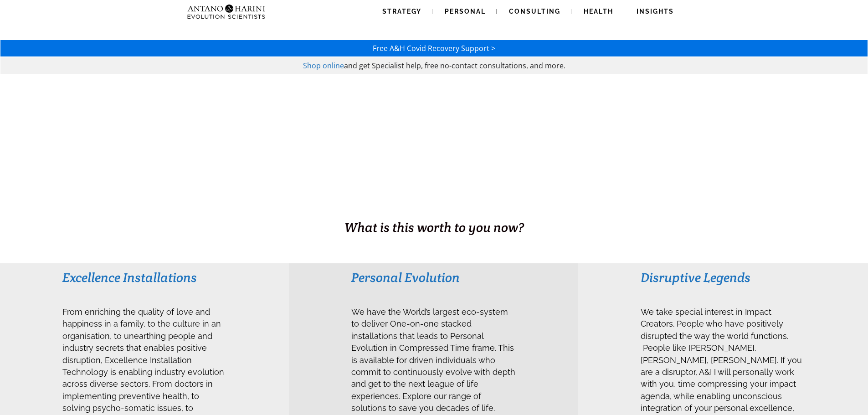 This screenshot has height=415, width=868. What do you see at coordinates (433, 278) in the screenshot?
I see `h3: Personal Evolution` at bounding box center [433, 278].